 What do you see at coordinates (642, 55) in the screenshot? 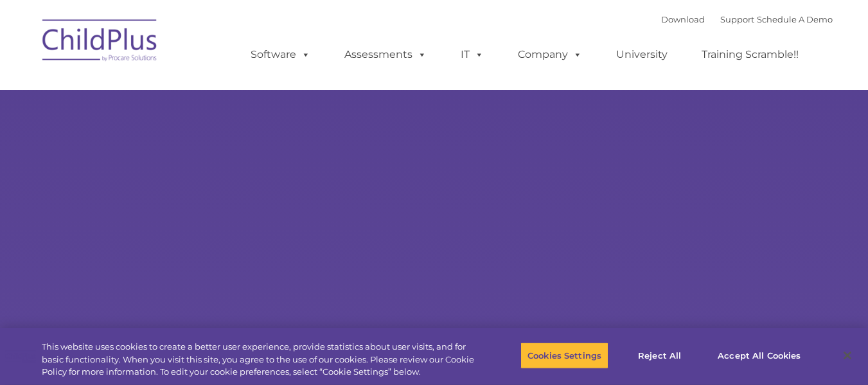
I see `a: University` at bounding box center [642, 55].